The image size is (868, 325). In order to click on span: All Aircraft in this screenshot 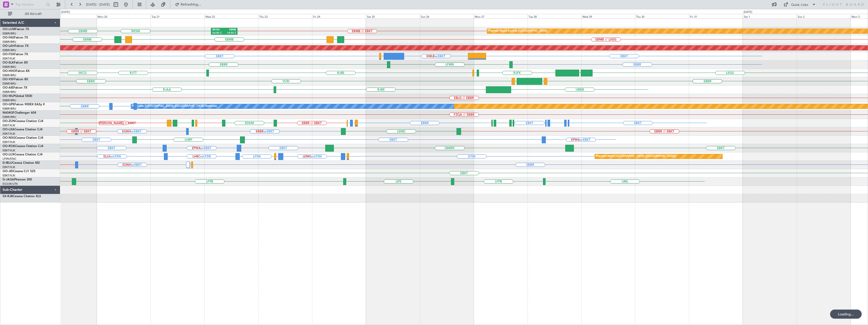, I will do `click(33, 14)`.